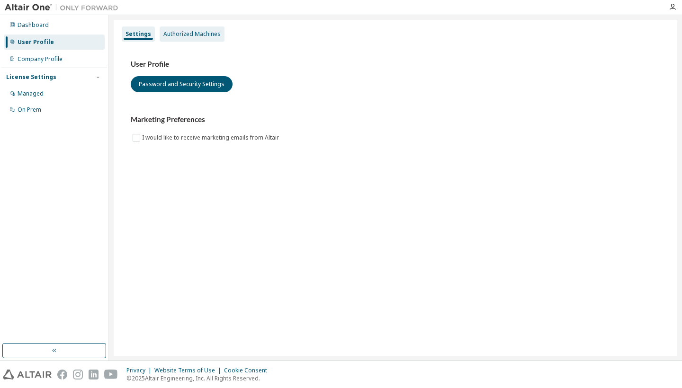 The image size is (682, 388). Describe the element at coordinates (395, 120) in the screenshot. I see `h3: Marketing Preferences` at that location.